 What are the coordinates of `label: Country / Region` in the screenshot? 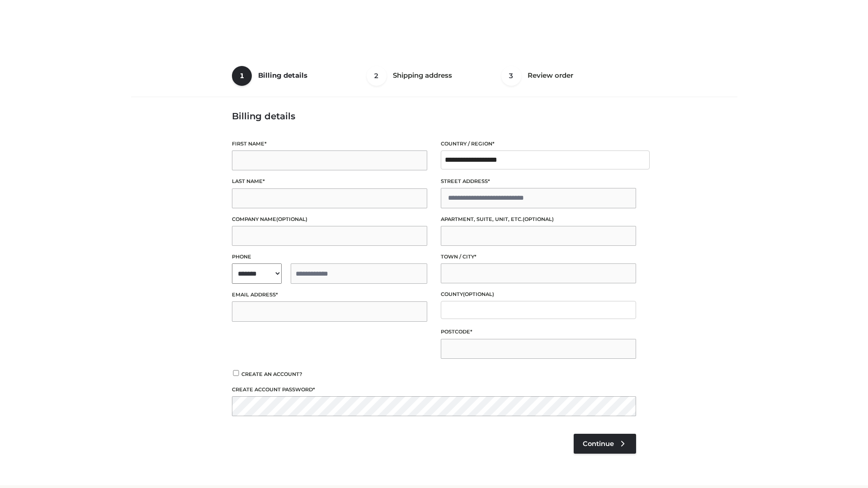 It's located at (539, 144).